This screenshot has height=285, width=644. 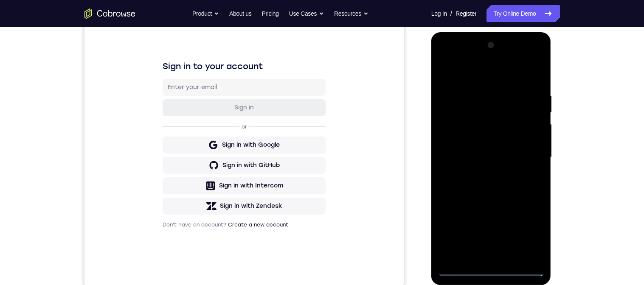 I want to click on a: Log In, so click(x=439, y=13).